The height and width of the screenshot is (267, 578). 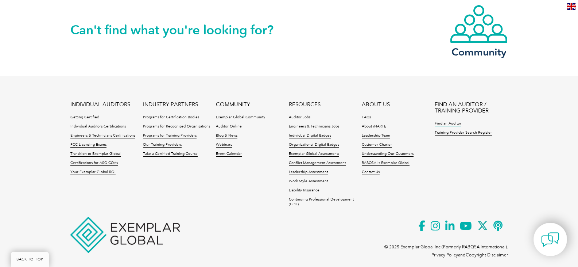 I want to click on a: Programs for Training Providers, so click(x=170, y=136).